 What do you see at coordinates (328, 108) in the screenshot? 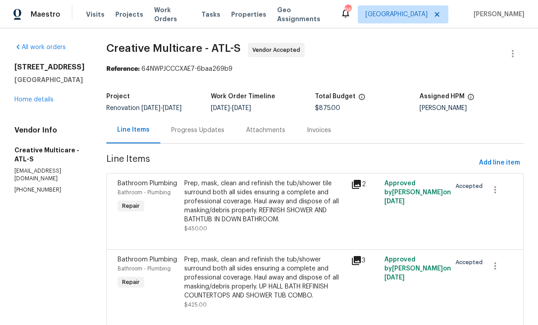
I see `span: $875.00` at bounding box center [328, 108].